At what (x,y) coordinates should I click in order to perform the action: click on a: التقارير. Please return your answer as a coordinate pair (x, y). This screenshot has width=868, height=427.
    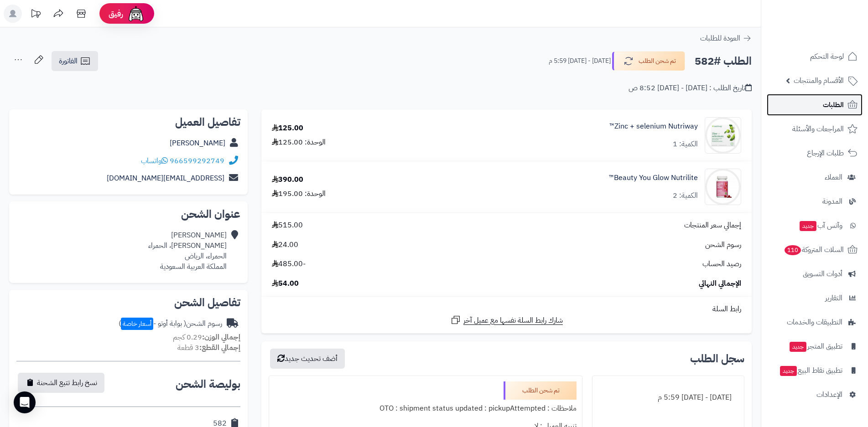
    Looking at the image, I should click on (814, 298).